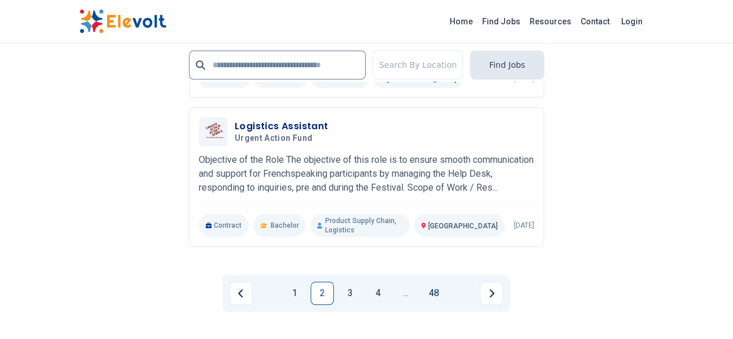 This screenshot has height=339, width=733. I want to click on a: Home, so click(461, 21).